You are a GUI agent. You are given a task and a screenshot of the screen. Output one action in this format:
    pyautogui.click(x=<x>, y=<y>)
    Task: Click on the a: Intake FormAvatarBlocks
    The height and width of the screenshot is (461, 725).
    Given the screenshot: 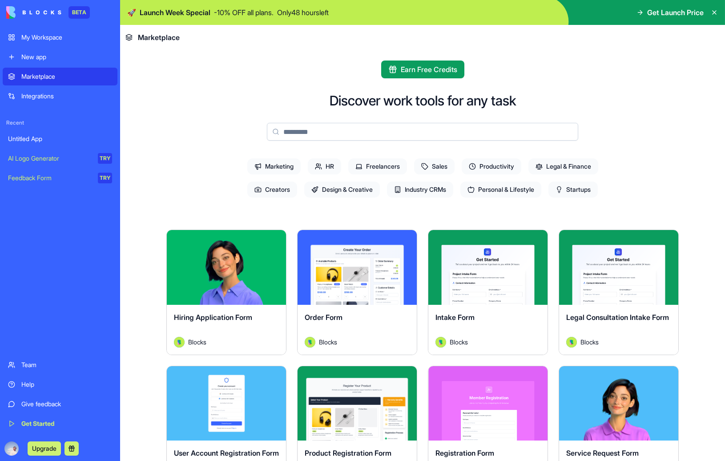 What is the action you would take?
    pyautogui.click(x=488, y=292)
    